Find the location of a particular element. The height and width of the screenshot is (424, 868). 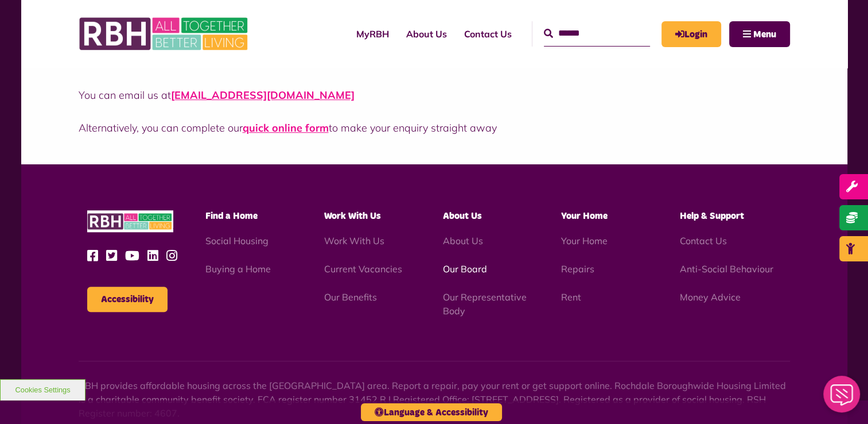

a: Current Vacancies is located at coordinates (363, 269).